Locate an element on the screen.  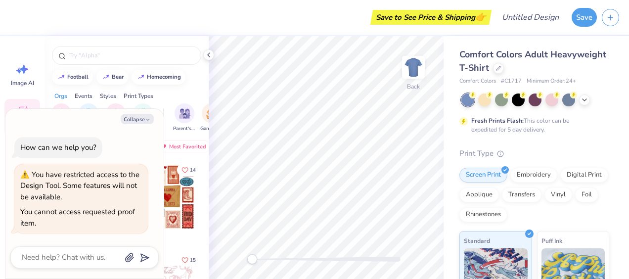
div: Back is located at coordinates (413, 87).